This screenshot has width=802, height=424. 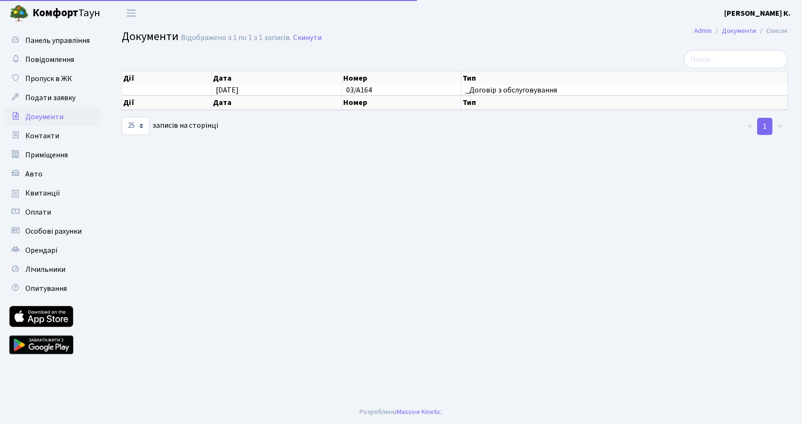 I want to click on a: Приміщення, so click(x=53, y=155).